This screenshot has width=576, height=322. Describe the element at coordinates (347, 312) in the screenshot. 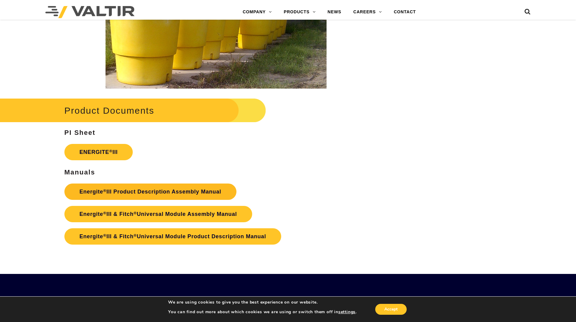

I see `button: settings` at that location.